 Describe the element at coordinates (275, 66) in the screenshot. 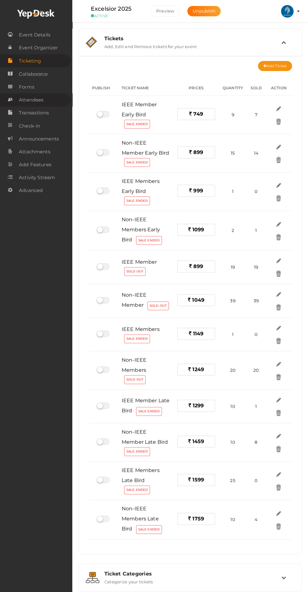

I see `button: Add Ticket` at that location.